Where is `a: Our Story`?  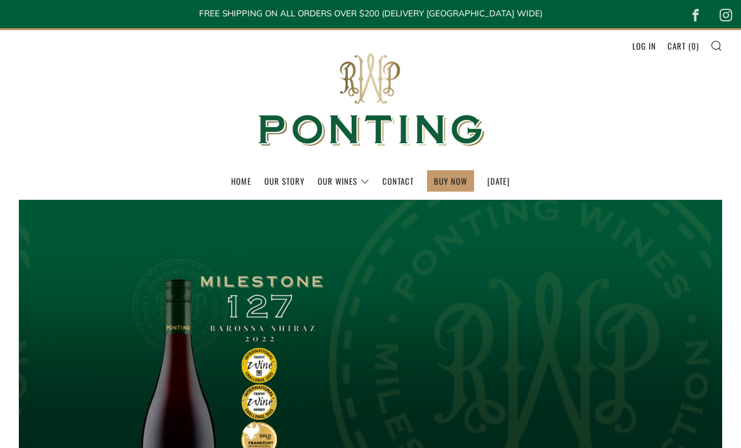
a: Our Story is located at coordinates (284, 181).